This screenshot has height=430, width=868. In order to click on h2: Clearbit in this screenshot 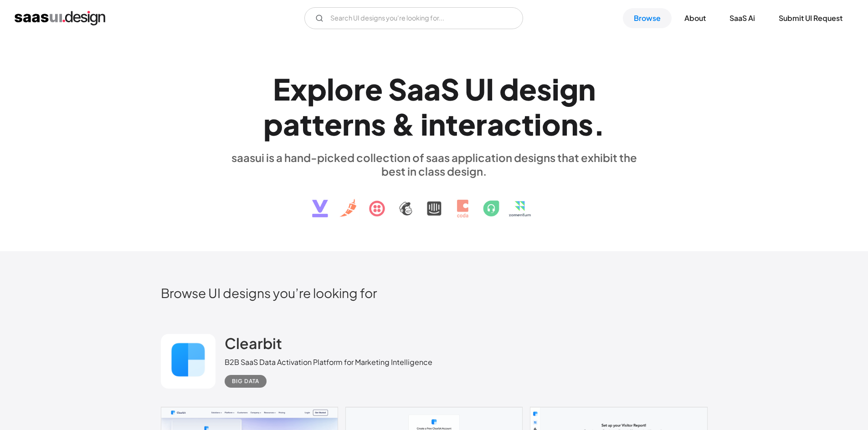, I will do `click(253, 343)`.